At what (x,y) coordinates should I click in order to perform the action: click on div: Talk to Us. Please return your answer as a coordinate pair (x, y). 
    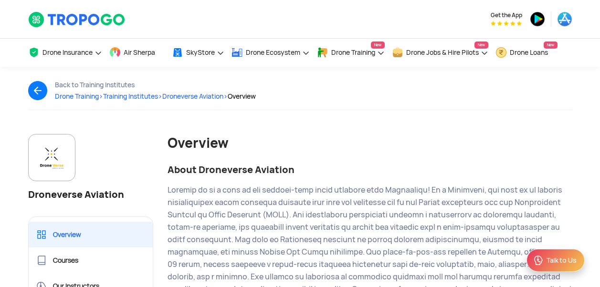
    Looking at the image, I should click on (562, 261).